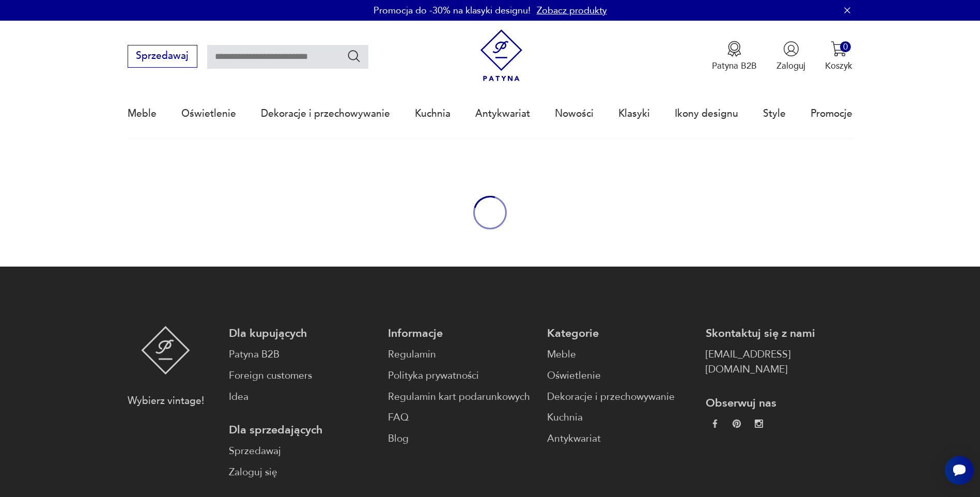 The height and width of the screenshot is (497, 980). Describe the element at coordinates (461, 334) in the screenshot. I see `p: Informacje` at that location.